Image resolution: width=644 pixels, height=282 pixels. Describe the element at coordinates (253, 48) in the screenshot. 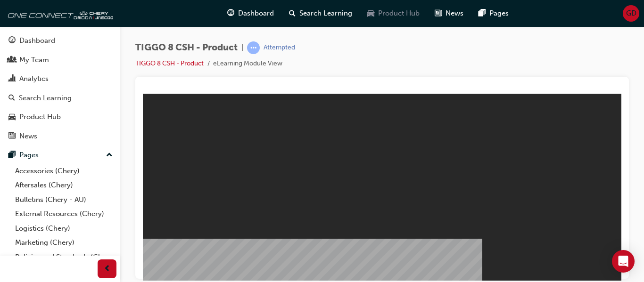

I see `span: learningRecordVerb_ATTEMPT-icon` at that location.